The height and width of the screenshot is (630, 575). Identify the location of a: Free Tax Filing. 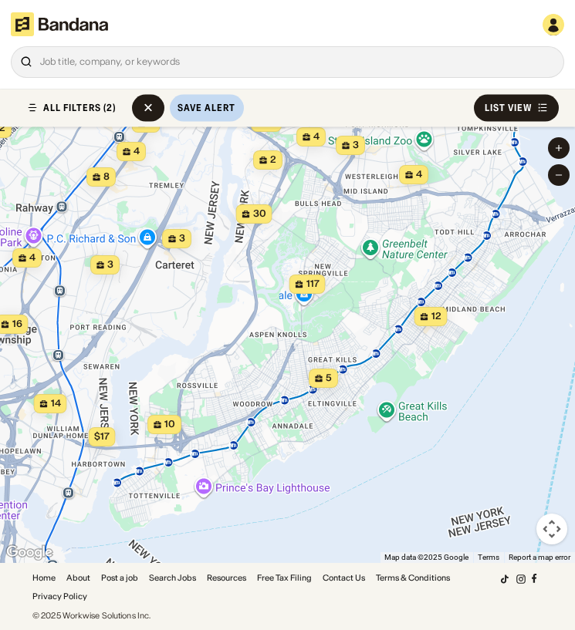
(284, 578).